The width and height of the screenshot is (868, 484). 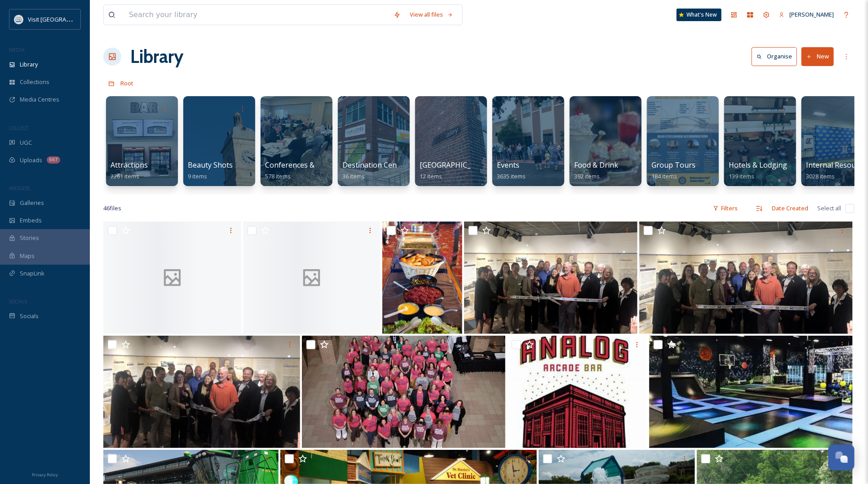 What do you see at coordinates (18, 128) in the screenshot?
I see `span: COLLECT` at bounding box center [18, 128].